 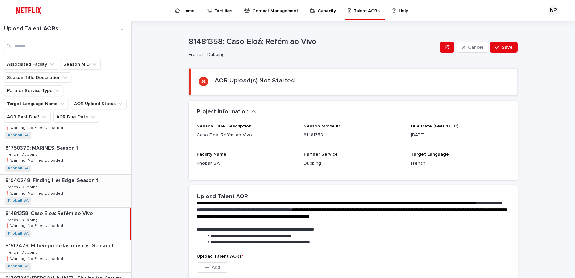 I want to click on button: Season MID, so click(x=81, y=64).